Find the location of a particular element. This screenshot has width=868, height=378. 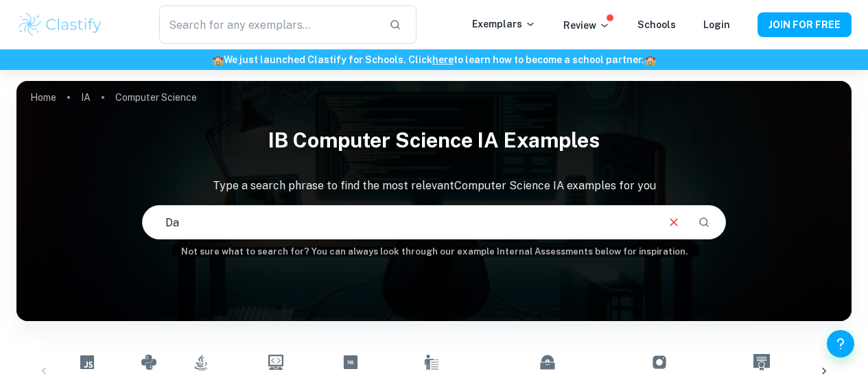

p: Type a search phrase to find the most relevant Computer Science IA examples for you is located at coordinates (434, 186).